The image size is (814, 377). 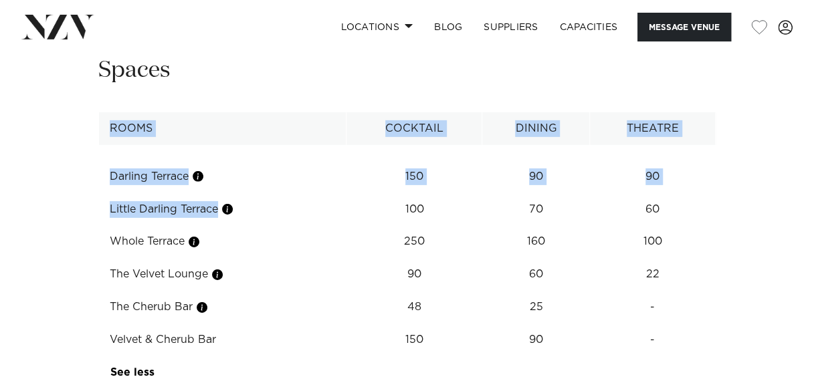 What do you see at coordinates (653, 274) in the screenshot?
I see `td: 22` at bounding box center [653, 274].